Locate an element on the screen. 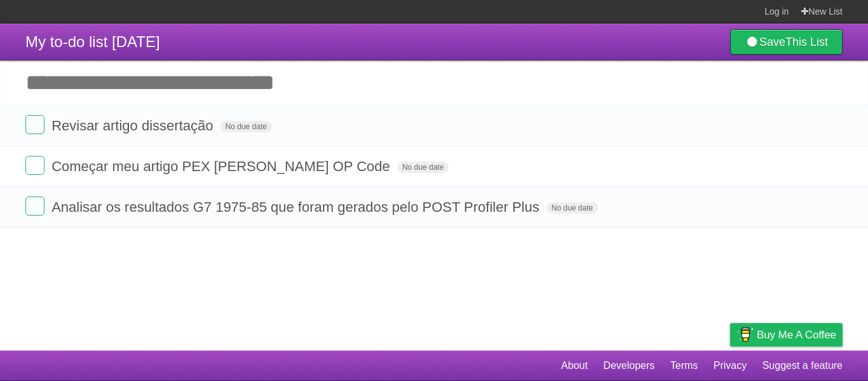  b: This List is located at coordinates (807, 42).